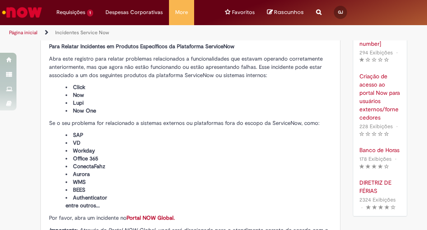 Image resolution: width=427 pixels, height=230 pixels. What do you see at coordinates (71, 12) in the screenshot?
I see `span: Requisições` at bounding box center [71, 12].